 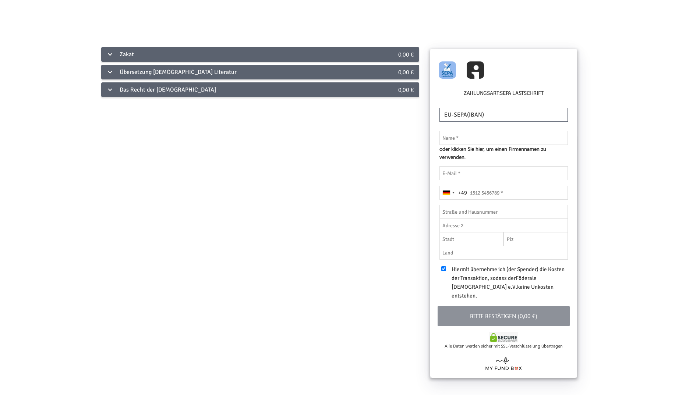 I want to click on img: GC_InstantBankPay, so click(x=475, y=70).